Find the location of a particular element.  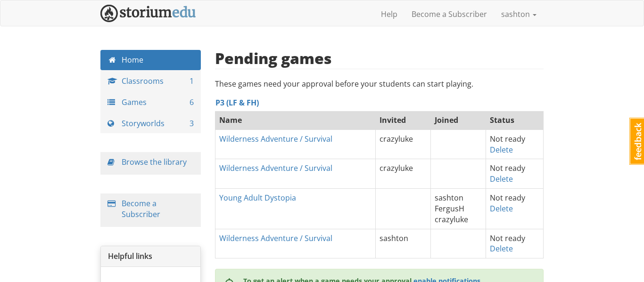

a: Storyworlds 3 is located at coordinates (150, 123).